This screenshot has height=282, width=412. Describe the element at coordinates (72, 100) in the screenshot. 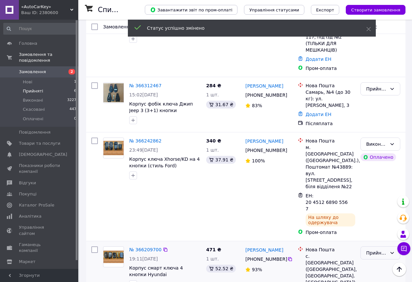

I see `span: 3227` at that location.